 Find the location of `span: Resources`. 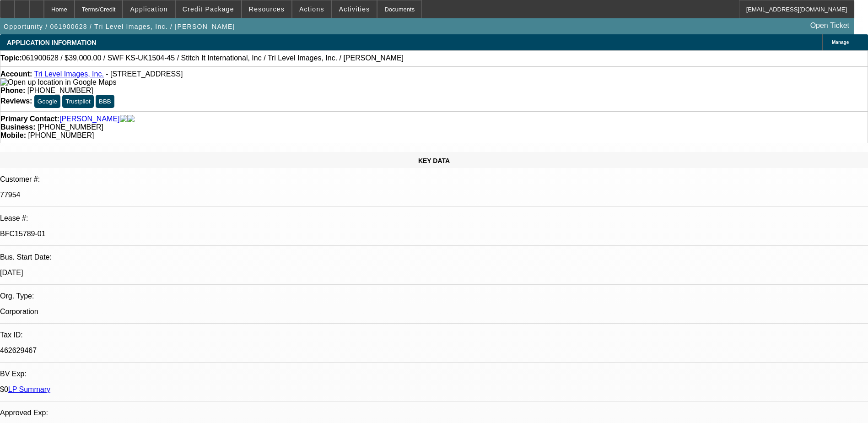

span: Resources is located at coordinates (266, 9).